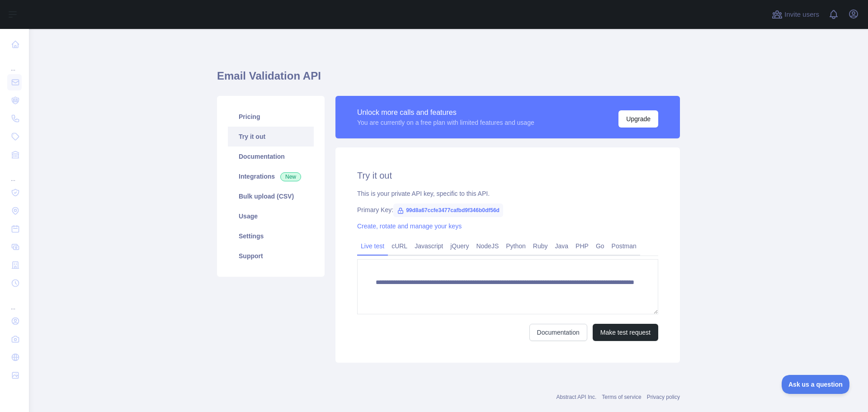 The height and width of the screenshot is (412, 868). What do you see at coordinates (576, 397) in the screenshot?
I see `a: Abstract API Inc.` at bounding box center [576, 397].